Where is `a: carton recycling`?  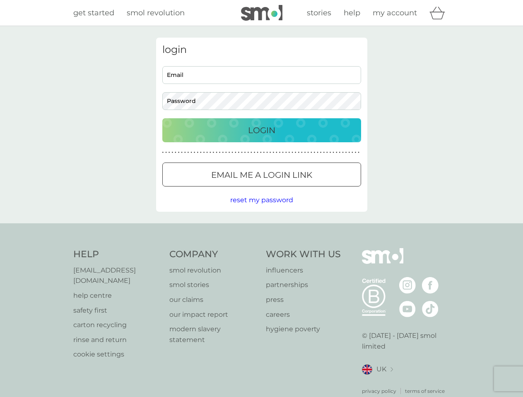
a: carton recycling is located at coordinates (117, 325).